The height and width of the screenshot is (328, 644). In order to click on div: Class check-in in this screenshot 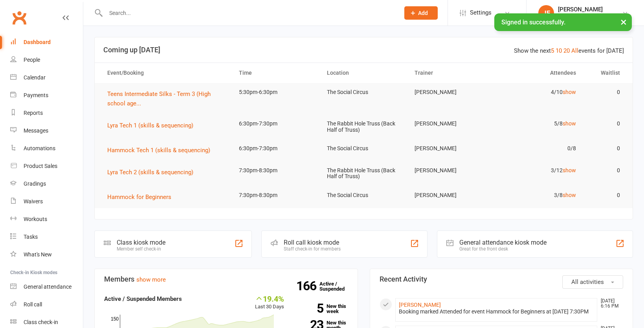, I will do `click(41, 322)`.